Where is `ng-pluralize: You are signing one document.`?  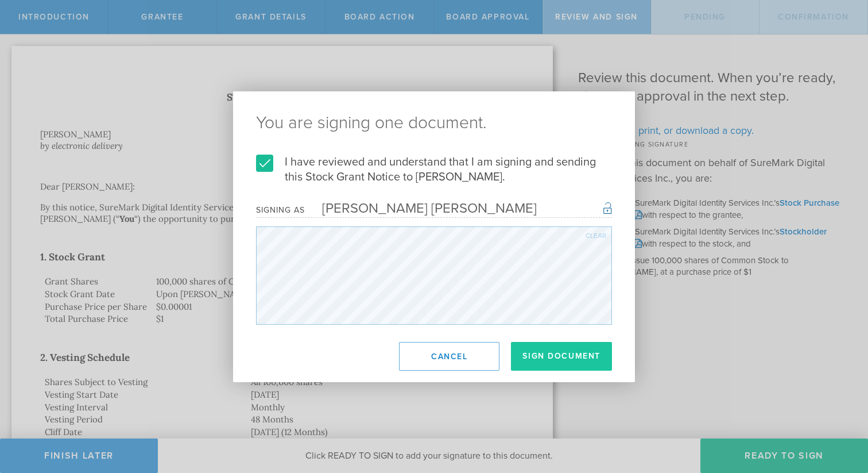
ng-pluralize: You are signing one document. is located at coordinates (434, 123).